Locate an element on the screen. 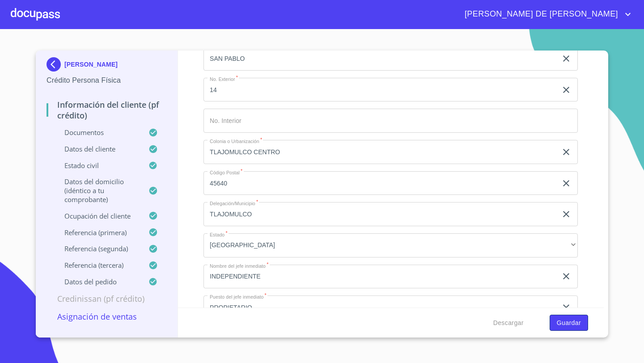 The width and height of the screenshot is (644, 363). p: Referencia (tercera) is located at coordinates (97, 265).